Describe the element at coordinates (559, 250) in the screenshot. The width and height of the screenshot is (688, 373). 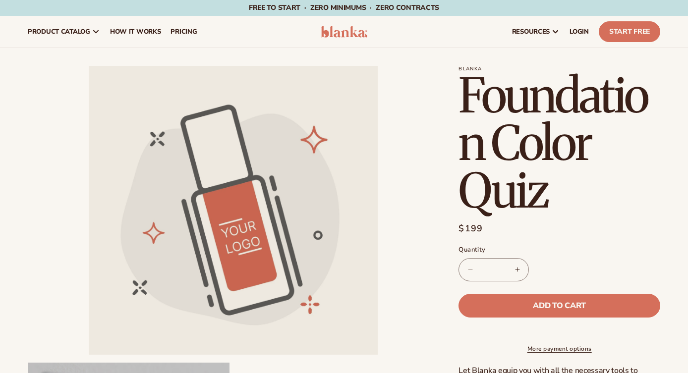
I see `label: Quantity` at that location.